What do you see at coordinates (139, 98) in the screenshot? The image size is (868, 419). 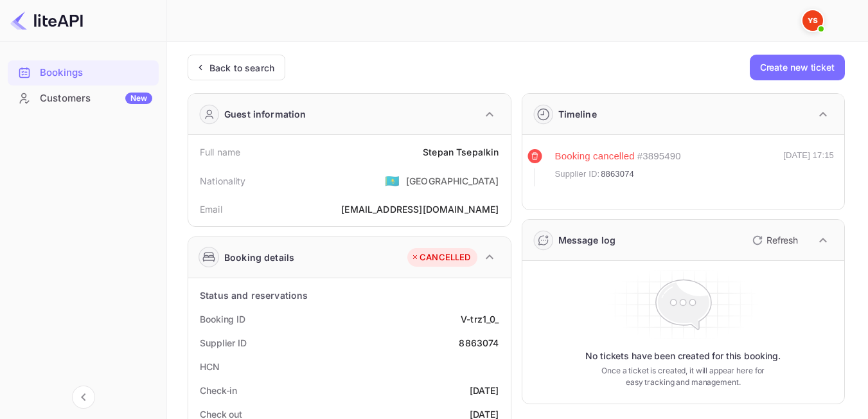 I see `div: New` at bounding box center [139, 98].